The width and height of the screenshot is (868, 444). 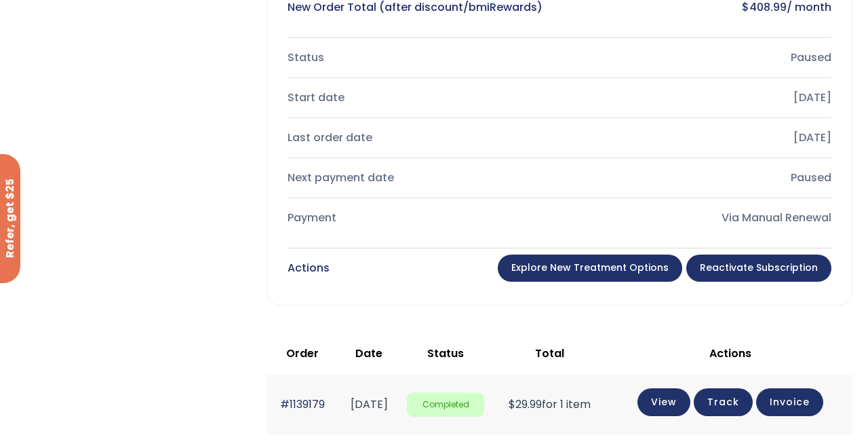 What do you see at coordinates (309, 268) in the screenshot?
I see `div: Actions` at bounding box center [309, 268].